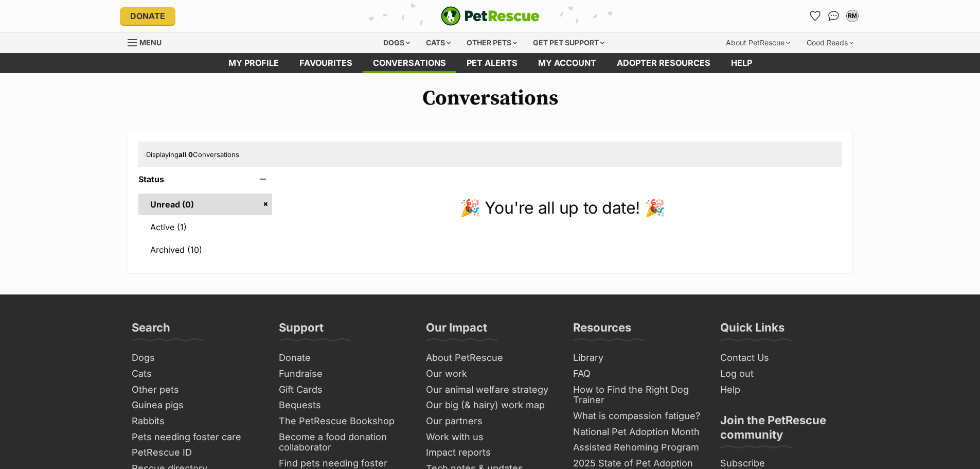 The height and width of the screenshot is (469, 980). I want to click on button: My account, so click(852, 16).